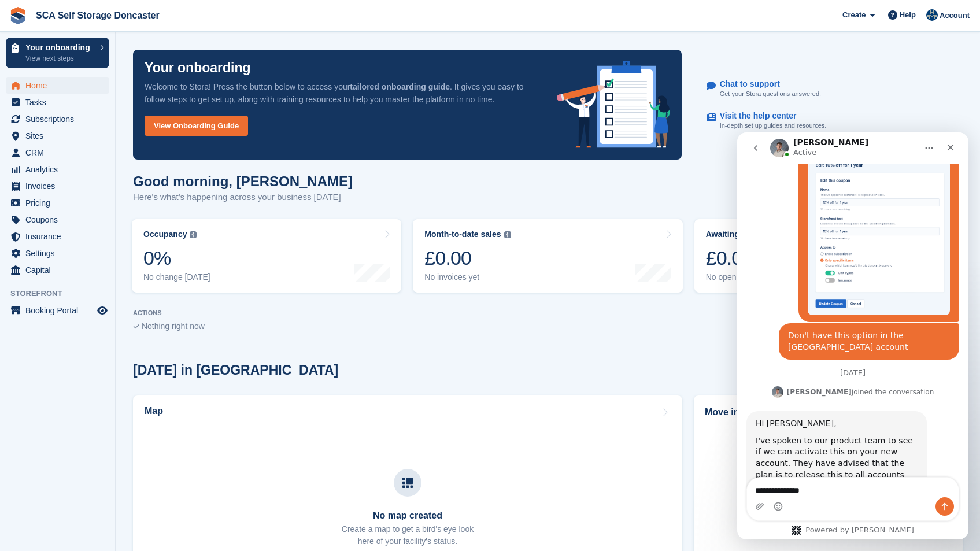  What do you see at coordinates (68, 21) in the screenshot?
I see `p: Active` at bounding box center [68, 21].